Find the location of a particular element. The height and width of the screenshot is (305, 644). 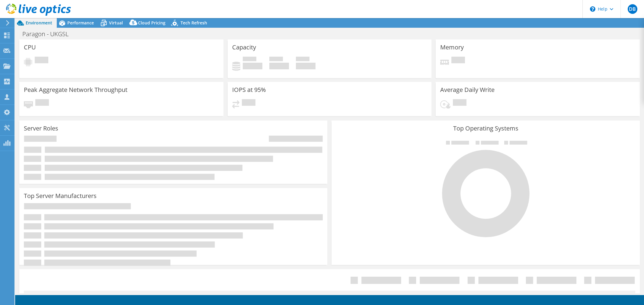

span: Total is located at coordinates (303, 60).